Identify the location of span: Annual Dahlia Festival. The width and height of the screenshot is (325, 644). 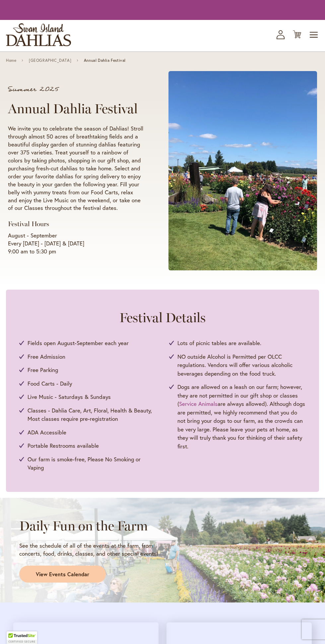
(105, 60).